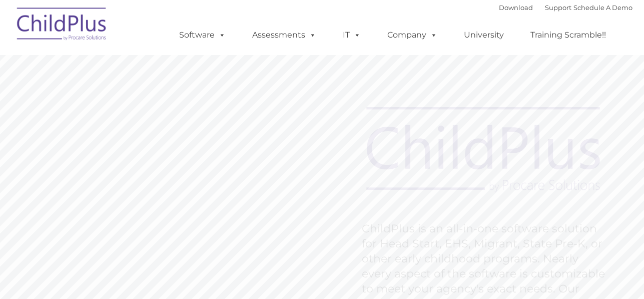 The height and width of the screenshot is (299, 644). I want to click on img: ChildPlus by Procare Solutions, so click(62, 26).